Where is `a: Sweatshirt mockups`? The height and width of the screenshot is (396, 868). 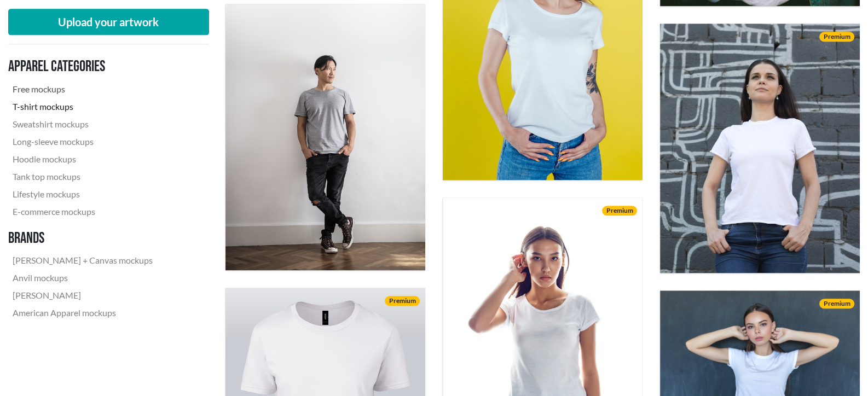
a: Sweatshirt mockups is located at coordinates (82, 124).